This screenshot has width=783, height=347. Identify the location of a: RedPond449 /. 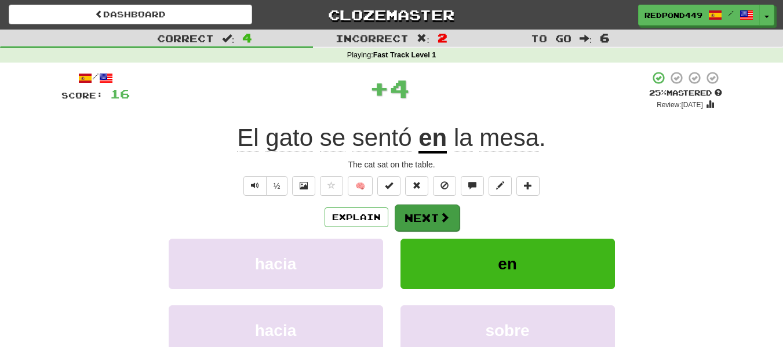
(699, 15).